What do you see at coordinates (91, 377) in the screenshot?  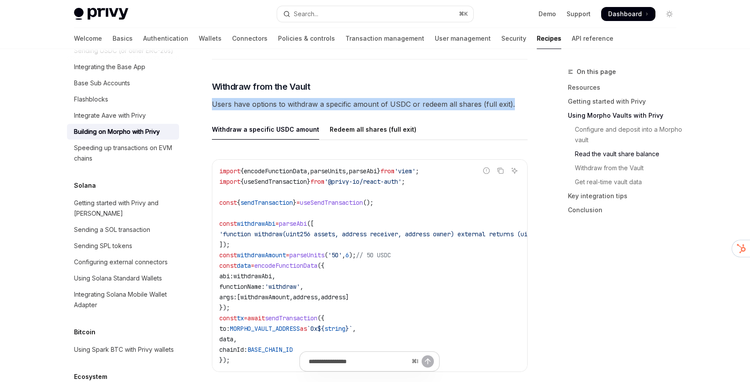 I see `h5: Ecosystem` at bounding box center [91, 377].